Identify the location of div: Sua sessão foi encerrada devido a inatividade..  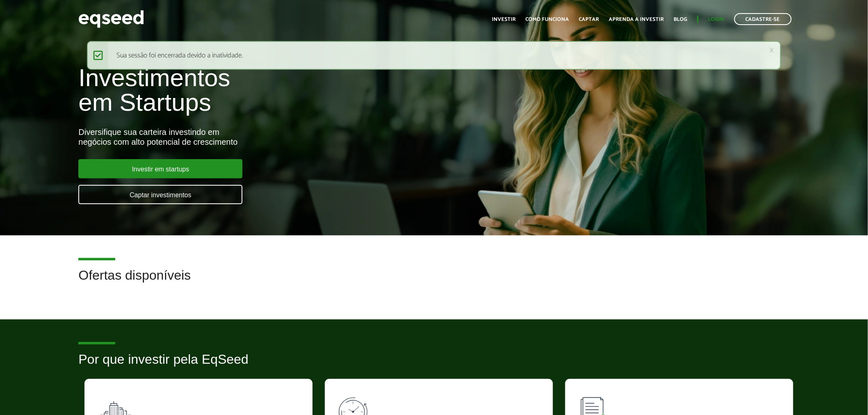
(434, 55).